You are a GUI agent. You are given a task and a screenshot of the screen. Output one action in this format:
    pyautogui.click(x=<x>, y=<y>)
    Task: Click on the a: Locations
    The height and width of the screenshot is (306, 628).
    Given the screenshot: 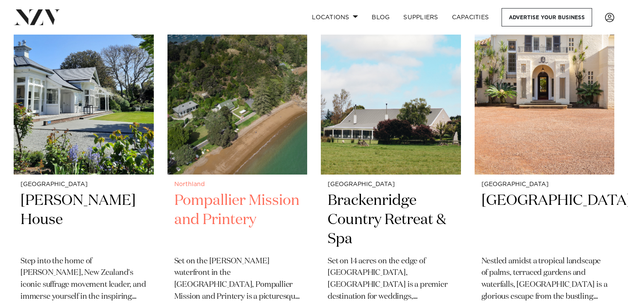 What is the action you would take?
    pyautogui.click(x=335, y=17)
    